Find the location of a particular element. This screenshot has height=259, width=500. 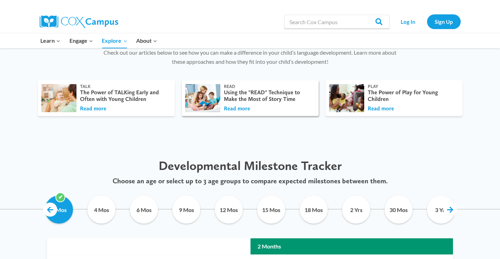

nav: Secondary Navigation is located at coordinates (427, 21).